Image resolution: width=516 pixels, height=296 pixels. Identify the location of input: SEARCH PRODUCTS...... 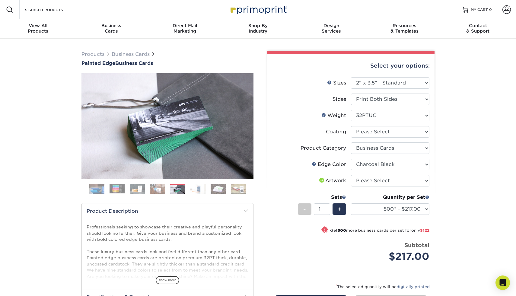
(54, 10).